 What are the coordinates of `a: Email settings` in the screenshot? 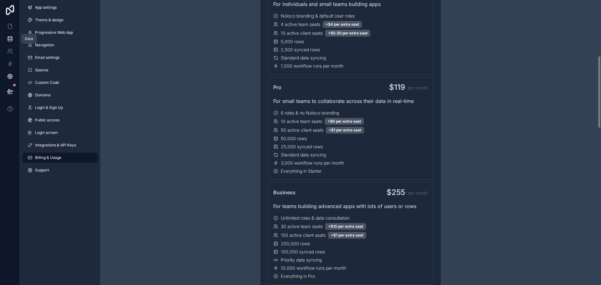 It's located at (60, 58).